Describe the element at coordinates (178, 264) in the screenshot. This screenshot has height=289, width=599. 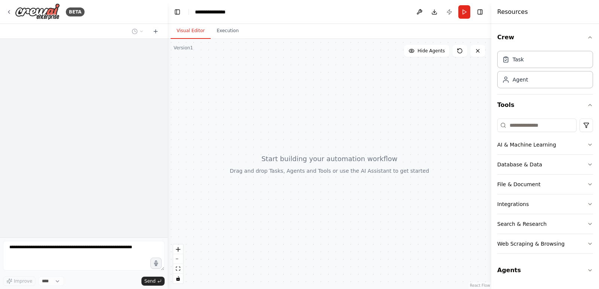
I see `div: React Flow controls` at that location.